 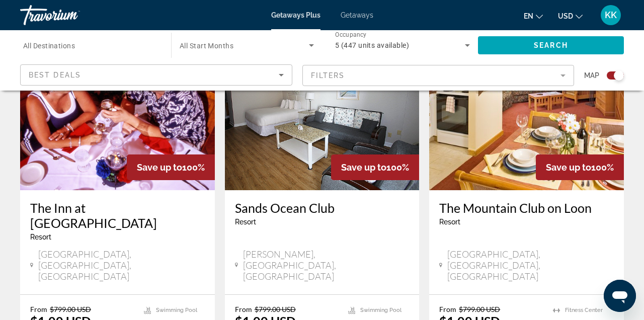 I want to click on button: Search, so click(x=551, y=45).